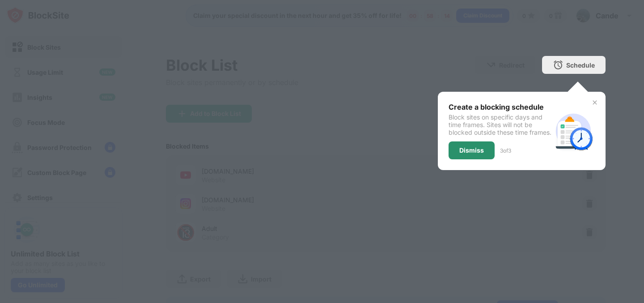 The height and width of the screenshot is (303, 644). I want to click on img: x-button.svg, so click(595, 103).